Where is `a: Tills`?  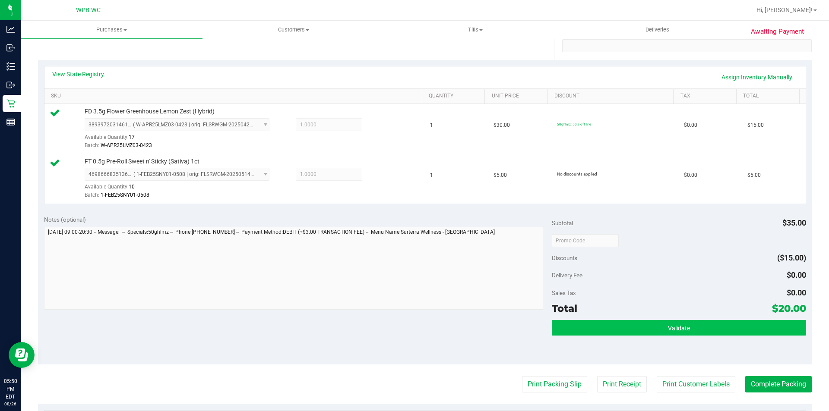 a: Tills is located at coordinates (475, 30).